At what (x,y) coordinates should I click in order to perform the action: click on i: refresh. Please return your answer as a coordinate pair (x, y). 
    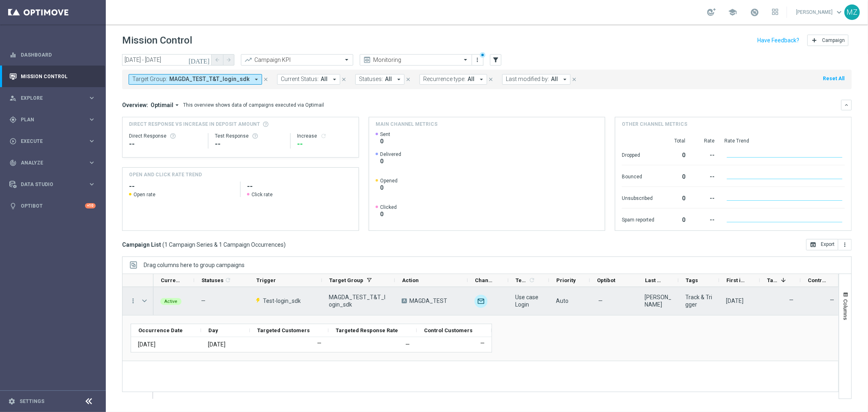
    Looking at the image, I should click on (228, 280).